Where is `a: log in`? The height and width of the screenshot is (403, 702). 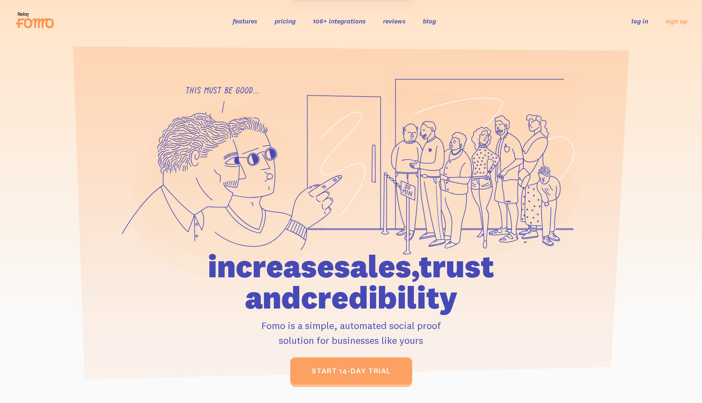
a: log in is located at coordinates (639, 21).